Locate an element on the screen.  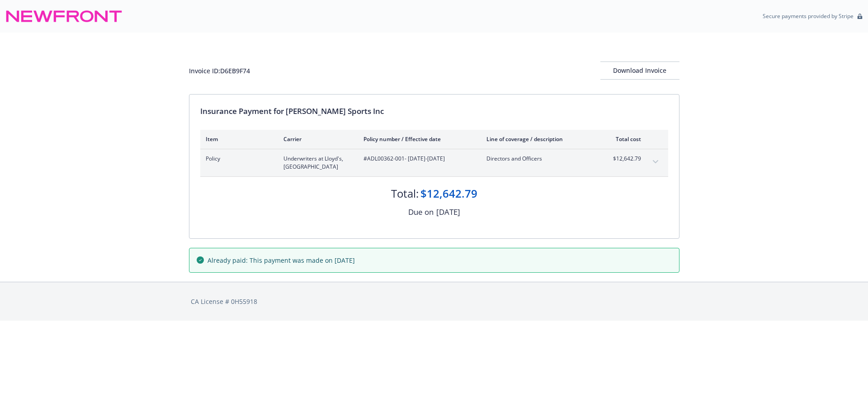
span: Policy is located at coordinates (237, 158).